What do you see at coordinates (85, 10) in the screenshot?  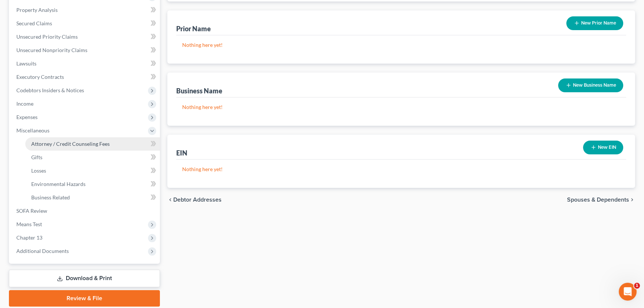 I see `a: Property Analysis` at bounding box center [85, 10].